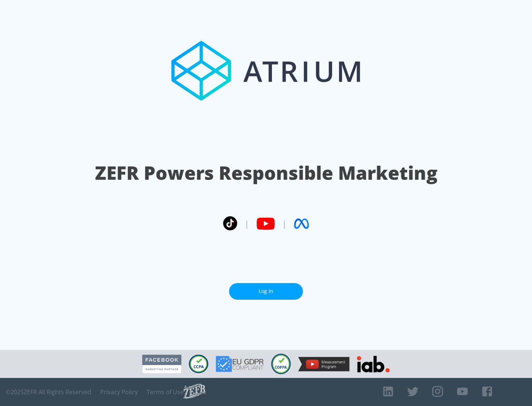 This screenshot has height=406, width=532. What do you see at coordinates (280, 364) in the screenshot?
I see `img: COPPA Compliant` at bounding box center [280, 364].